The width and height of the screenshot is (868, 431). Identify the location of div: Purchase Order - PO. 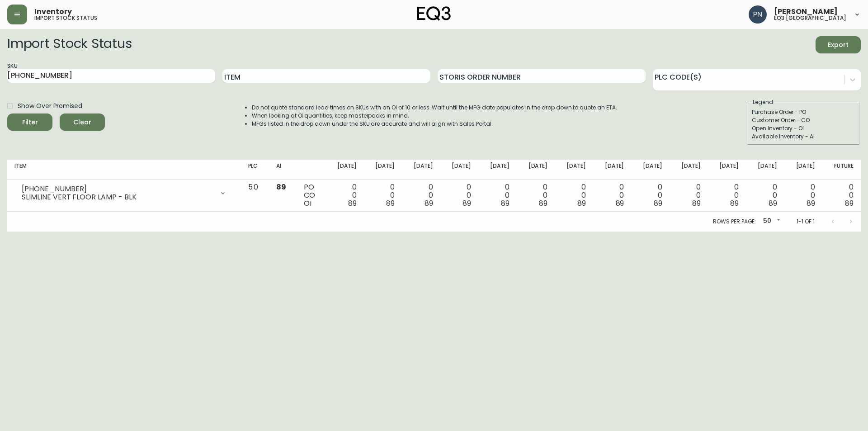
(803, 112).